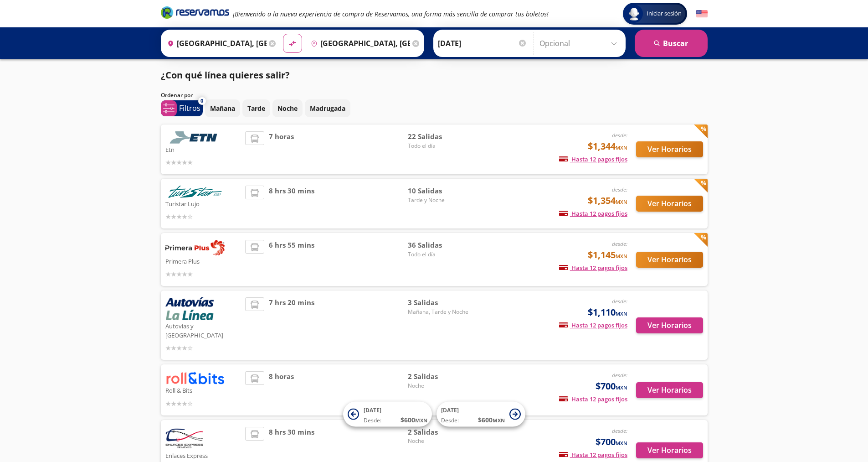 This screenshot has width=868, height=462. I want to click on a: Brand Logo, so click(195, 14).